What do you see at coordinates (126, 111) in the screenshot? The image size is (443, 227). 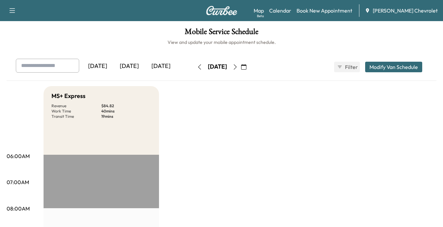 I see `p: 40 mins` at bounding box center [126, 111].